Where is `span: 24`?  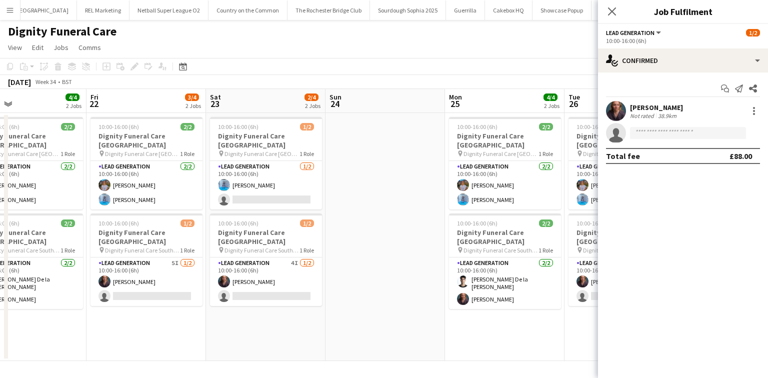 span: 24 is located at coordinates (334, 103).